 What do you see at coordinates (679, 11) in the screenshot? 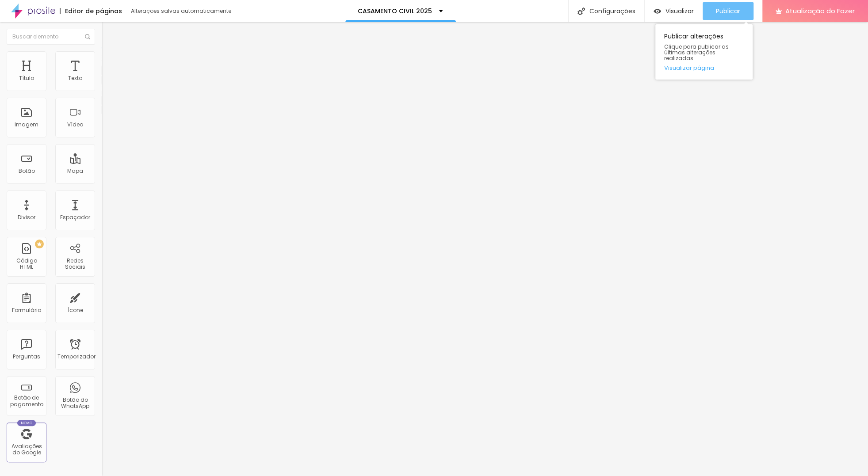
I see `font: Visualizar` at bounding box center [679, 11].